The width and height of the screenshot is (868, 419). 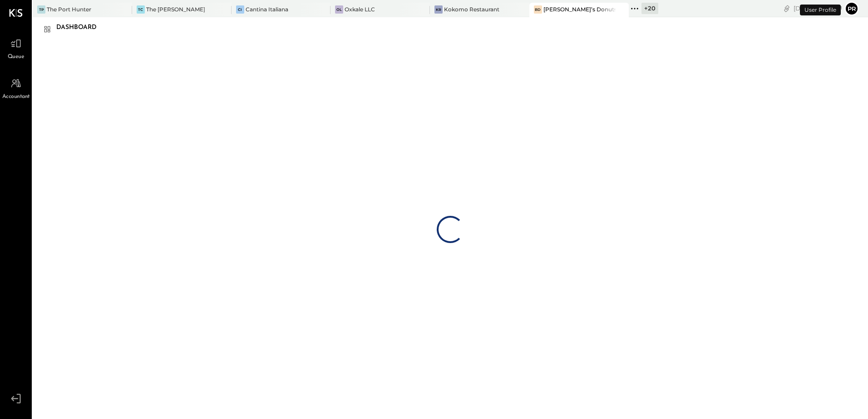 What do you see at coordinates (69, 9) in the screenshot?
I see `div: The Port Hunter` at bounding box center [69, 9].